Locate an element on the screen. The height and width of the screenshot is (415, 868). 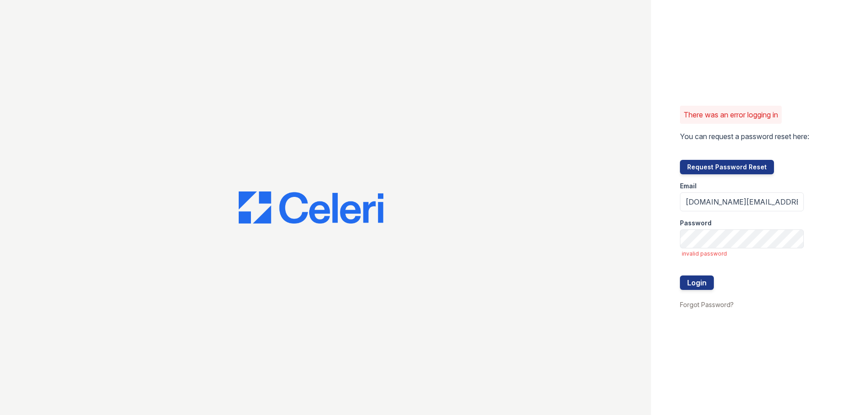
p: You can request a password reset here: is located at coordinates (744, 136).